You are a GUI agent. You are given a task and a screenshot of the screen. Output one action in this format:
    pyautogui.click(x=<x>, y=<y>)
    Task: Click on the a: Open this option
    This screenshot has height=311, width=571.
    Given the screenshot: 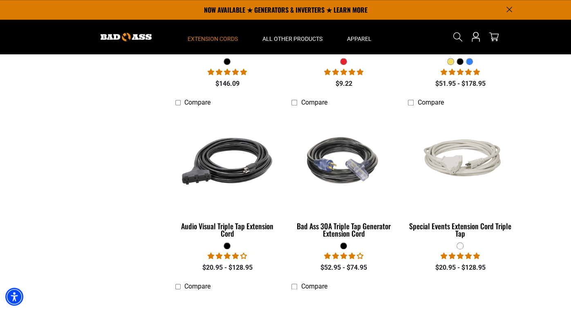 What is the action you would take?
    pyautogui.click(x=476, y=37)
    